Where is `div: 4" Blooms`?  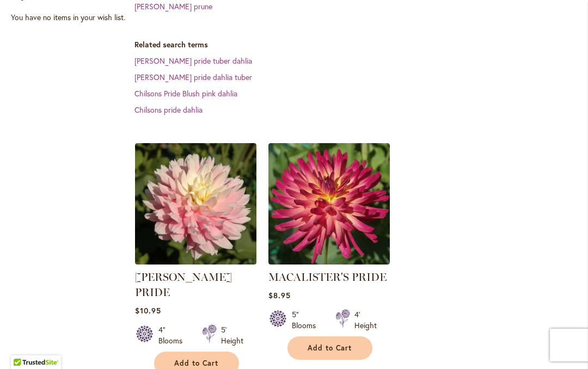 div: 4" Blooms is located at coordinates (174, 335).